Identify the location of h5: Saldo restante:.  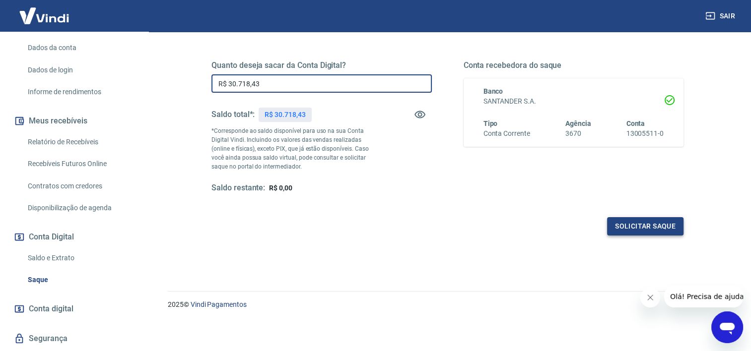
(238, 188).